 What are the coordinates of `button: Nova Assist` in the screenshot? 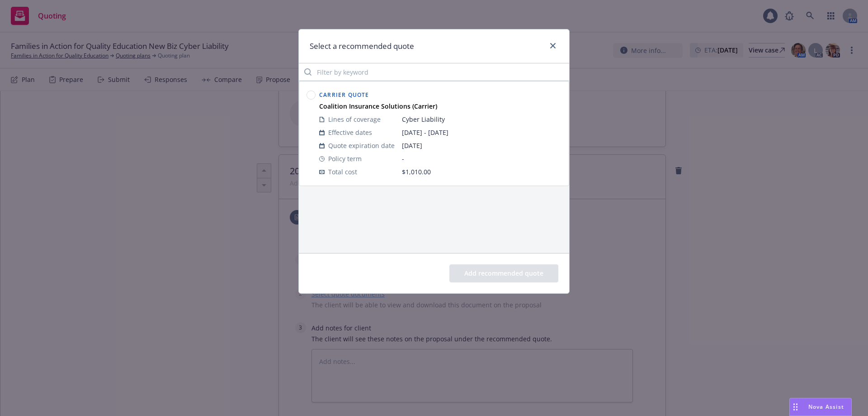 It's located at (821, 407).